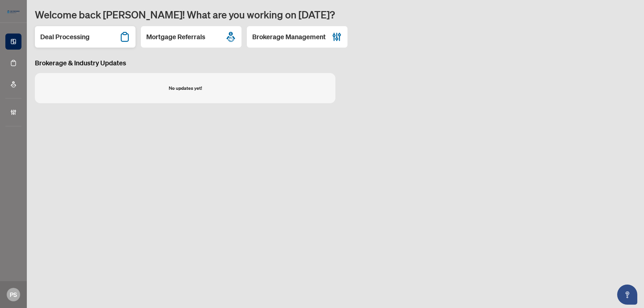  What do you see at coordinates (176, 37) in the screenshot?
I see `h2: Mortgage Referrals` at bounding box center [176, 37].